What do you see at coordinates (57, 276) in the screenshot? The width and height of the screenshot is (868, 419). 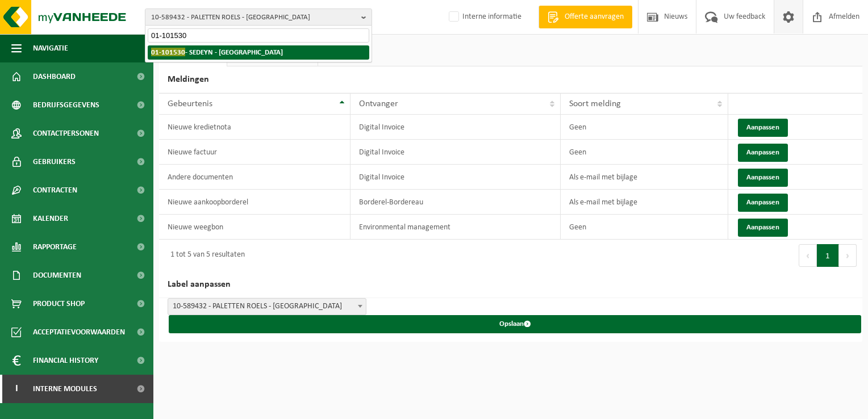 I see `span: Documenten` at bounding box center [57, 276].